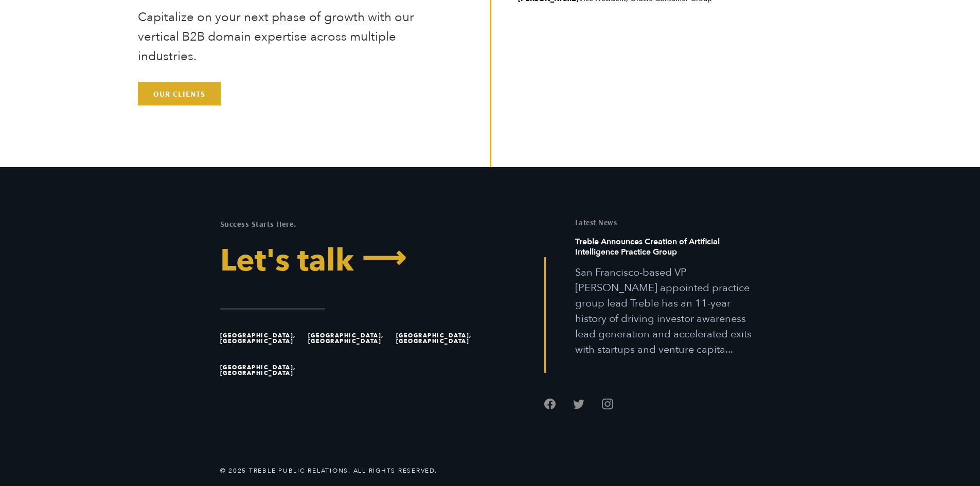 The height and width of the screenshot is (486, 980). What do you see at coordinates (550, 404) in the screenshot?
I see `a: Follow us on Facebook` at bounding box center [550, 404].